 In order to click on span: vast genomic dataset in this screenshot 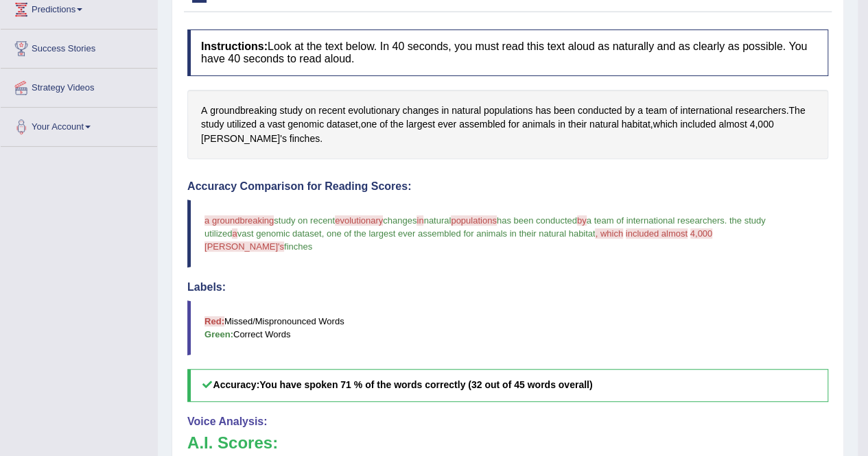, I will do `click(279, 233)`.